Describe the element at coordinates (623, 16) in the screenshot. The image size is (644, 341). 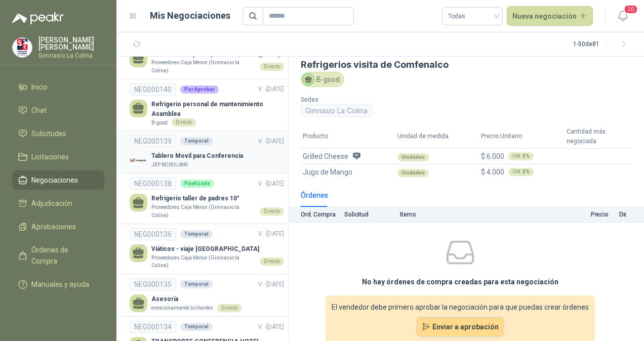
I see `button: 20` at that location.